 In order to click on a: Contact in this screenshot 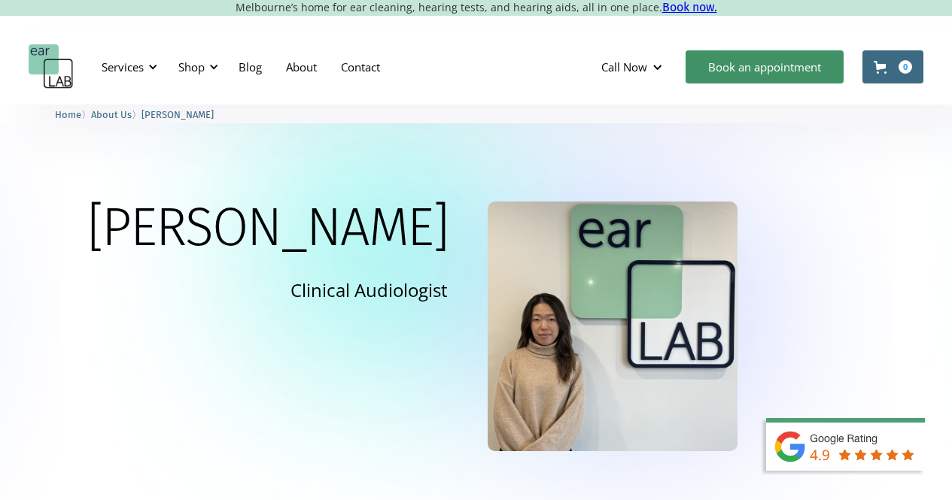, I will do `click(360, 67)`.